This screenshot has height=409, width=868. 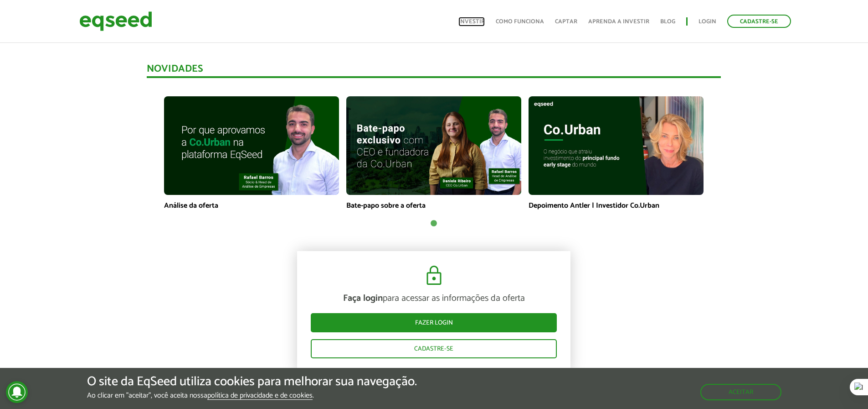 I want to click on p: Análise da oferta, so click(x=252, y=206).